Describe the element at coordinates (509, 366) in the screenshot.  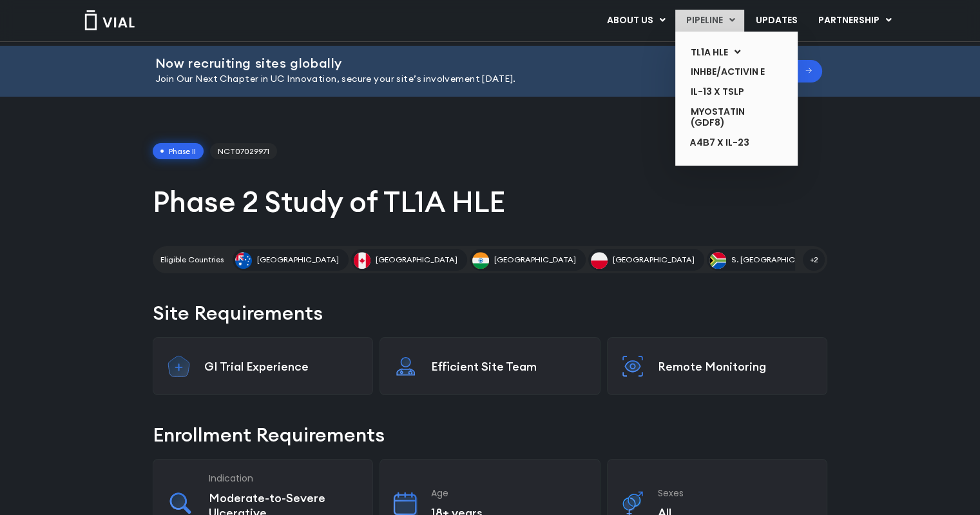
I see `p: Efficient Site Team` at that location.